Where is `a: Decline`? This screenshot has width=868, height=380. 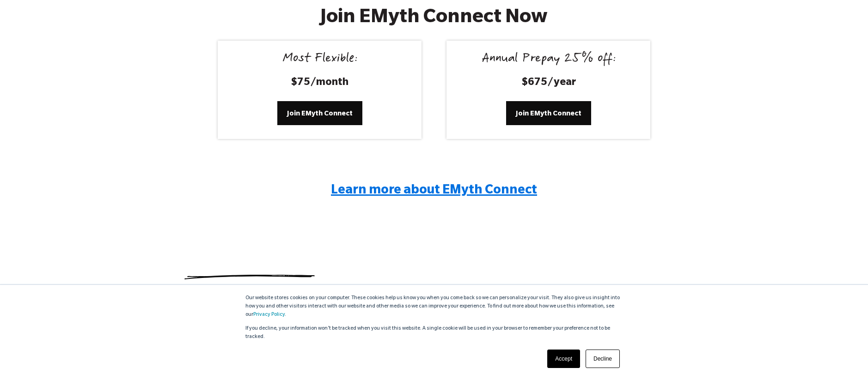 a: Decline is located at coordinates (603, 359).